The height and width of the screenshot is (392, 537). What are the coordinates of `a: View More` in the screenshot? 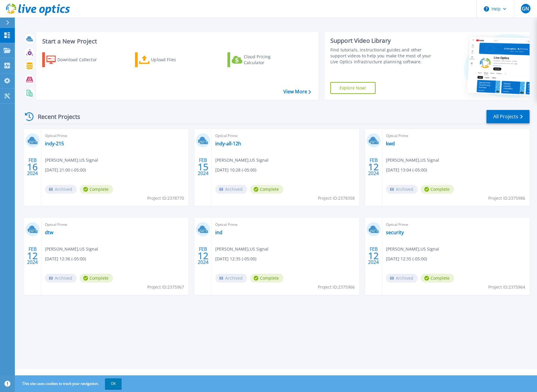 It's located at (297, 91).